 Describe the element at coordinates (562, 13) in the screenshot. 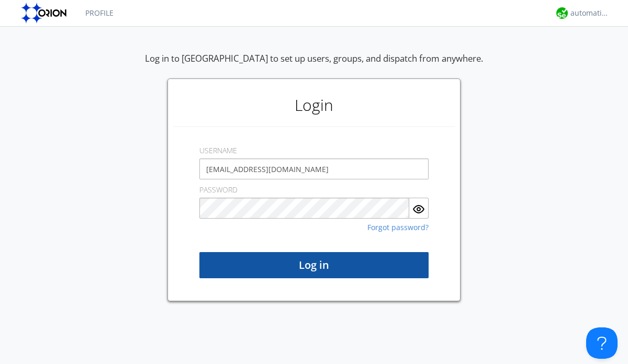

I see `img: d2d01cd9b4174d08988066c6d424eccd` at that location.